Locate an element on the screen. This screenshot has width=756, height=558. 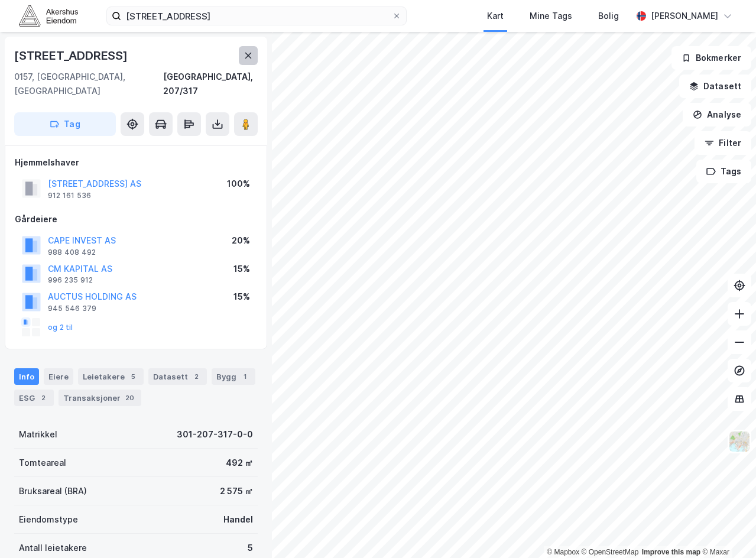
div: 2 575 ㎡ is located at coordinates (237, 491).